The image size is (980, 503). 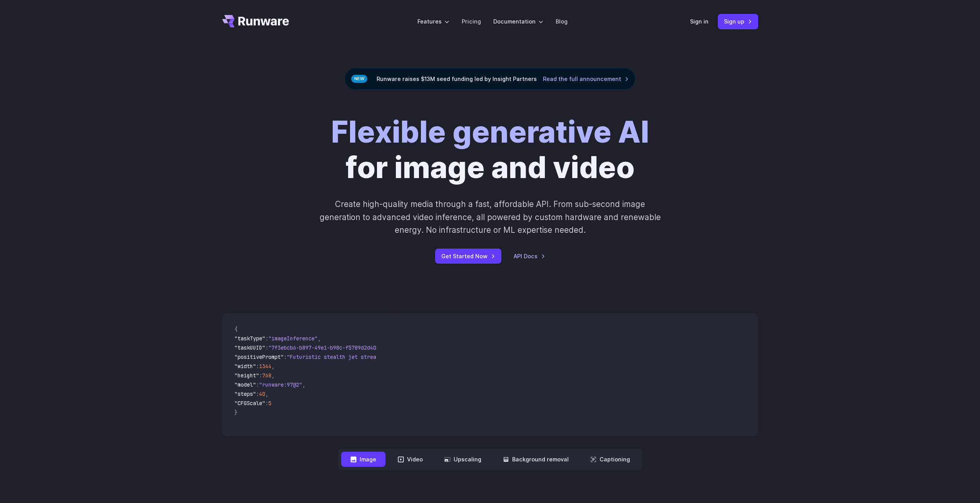 I want to click on label: Features, so click(x=434, y=21).